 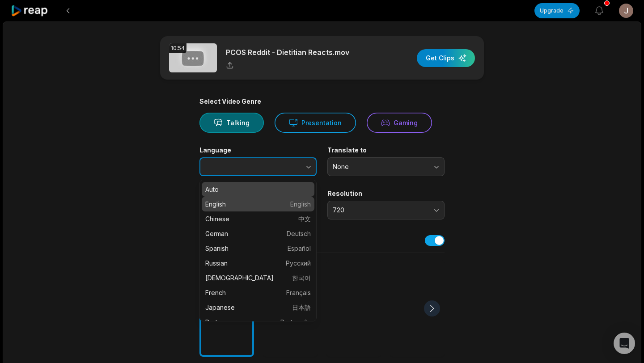 What do you see at coordinates (258, 150) in the screenshot?
I see `label: Language` at bounding box center [258, 150].